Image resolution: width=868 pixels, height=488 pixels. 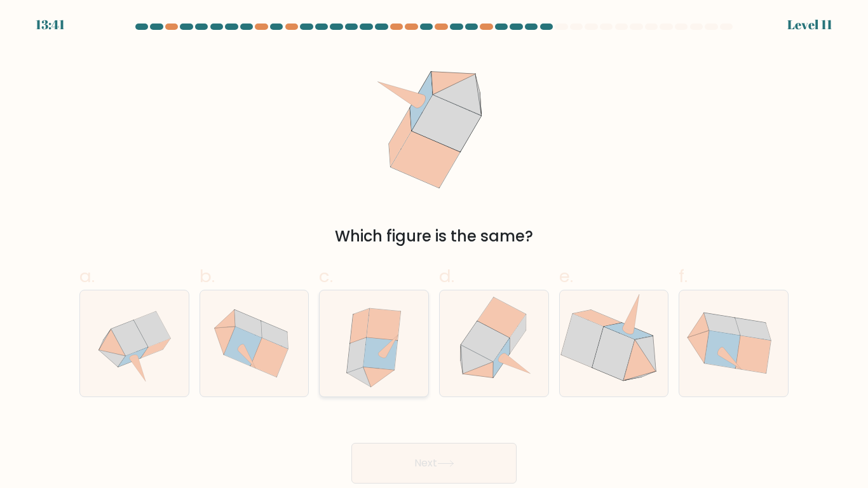 What do you see at coordinates (326, 276) in the screenshot?
I see `span: c.` at bounding box center [326, 276].